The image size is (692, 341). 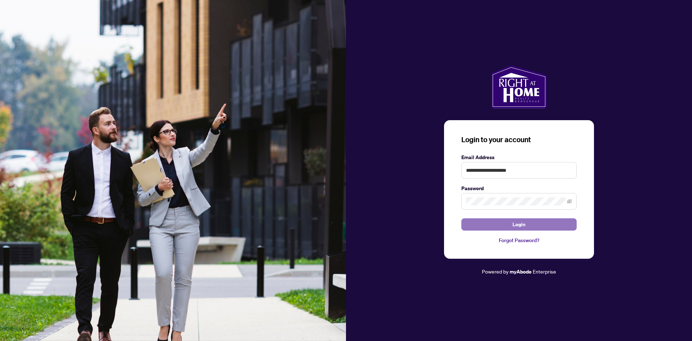 I want to click on label: Password, so click(x=519, y=188).